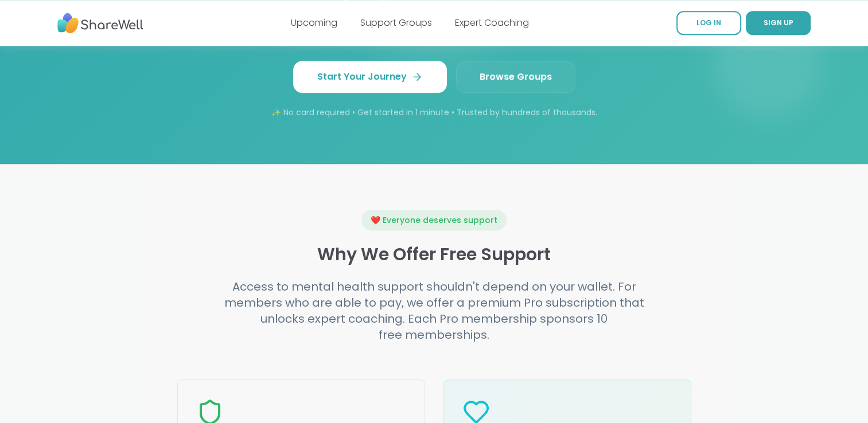 The height and width of the screenshot is (423, 868). Describe the element at coordinates (435, 112) in the screenshot. I see `p: ✨ No card required • Get started in 1 minute • Trusted by hundreds of thousands.` at that location.